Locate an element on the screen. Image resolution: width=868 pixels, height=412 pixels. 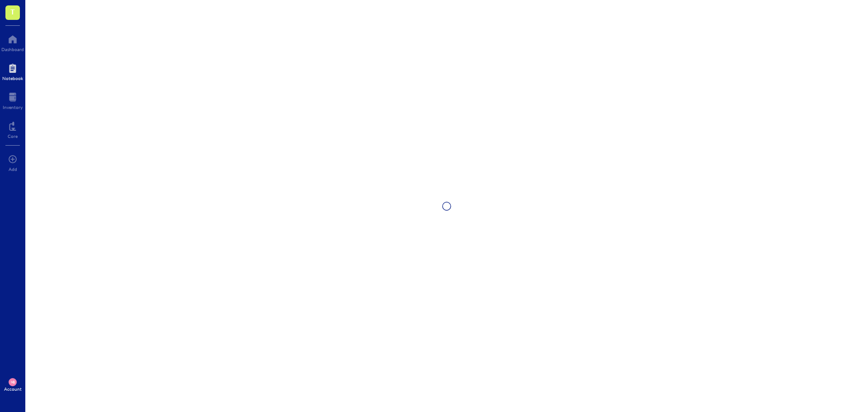
a: Dashboard is located at coordinates (13, 42).